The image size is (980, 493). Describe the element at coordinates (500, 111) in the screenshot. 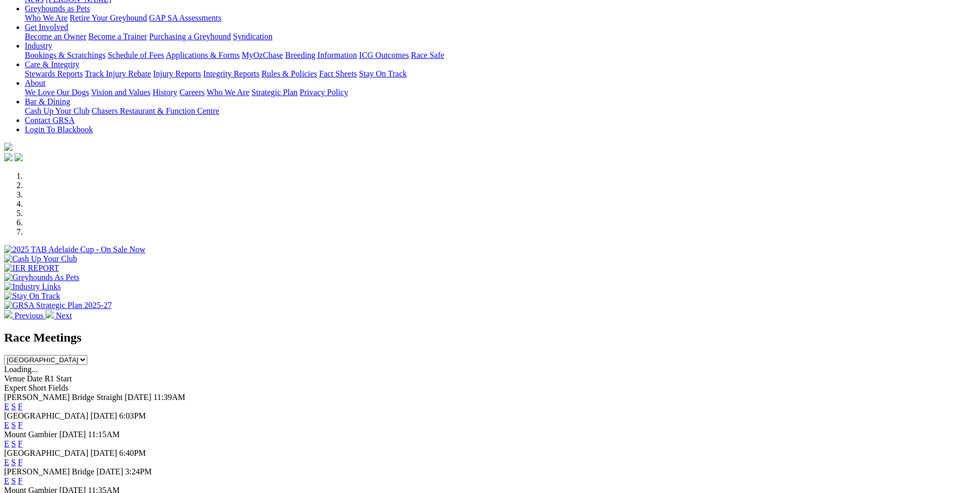

I see `div: Bar & Dining` at that location.